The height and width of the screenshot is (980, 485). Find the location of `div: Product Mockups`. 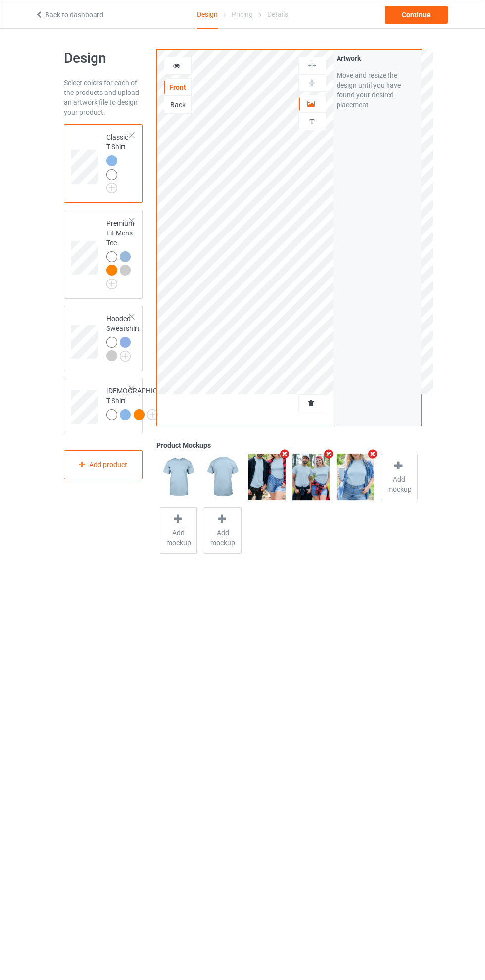

div: Product Mockups is located at coordinates (288, 445).